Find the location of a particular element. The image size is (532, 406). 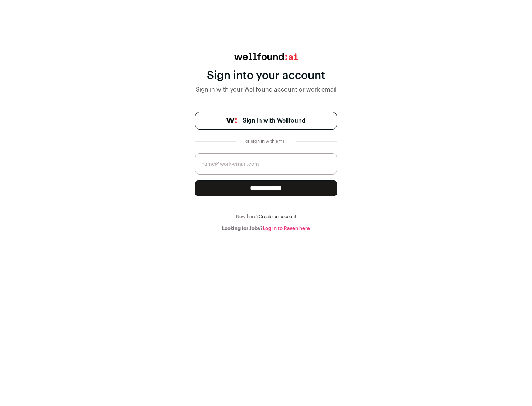

a: Sign in with Wellfound is located at coordinates (266, 121).